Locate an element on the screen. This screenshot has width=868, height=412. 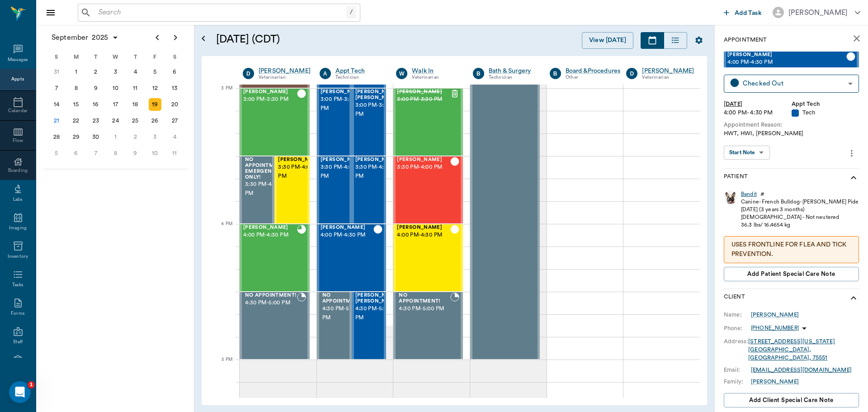
div: Tuesday, October 7, 2025 is located at coordinates (96, 153).